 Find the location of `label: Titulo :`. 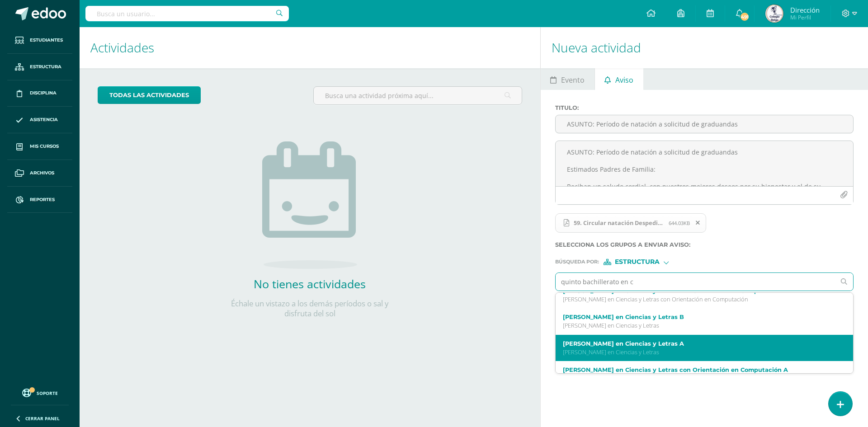

label: Titulo : is located at coordinates (704, 107).